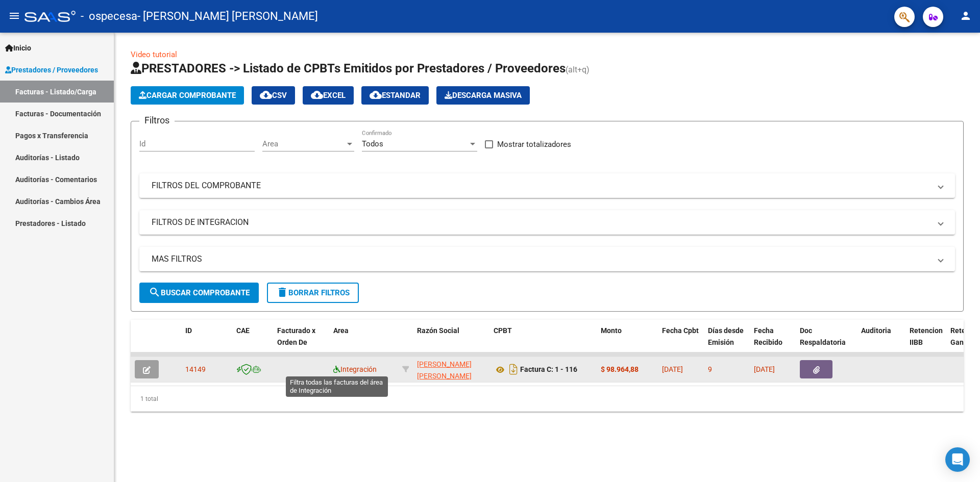  What do you see at coordinates (547, 223) in the screenshot?
I see `mat-expansion-panel-header: FILTROS DE INTEGRACION` at bounding box center [547, 223].